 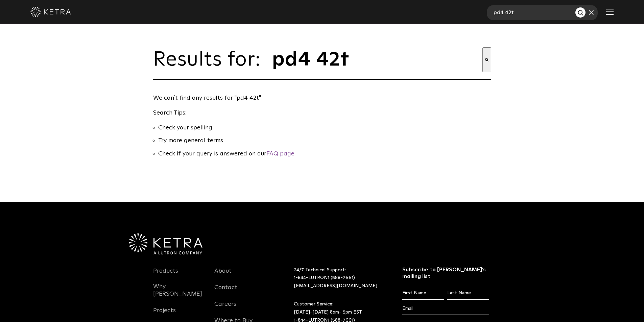 What do you see at coordinates (592, 13) in the screenshot?
I see `img: close search form` at bounding box center [592, 13].